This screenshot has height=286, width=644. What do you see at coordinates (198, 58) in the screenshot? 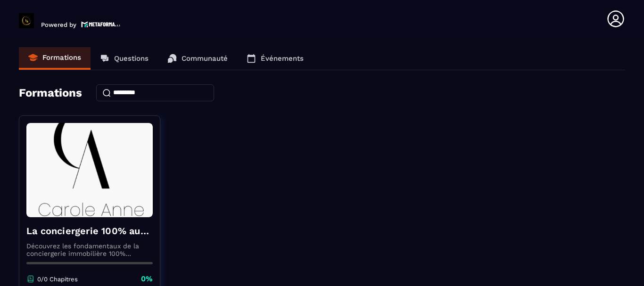
I see `a: Communauté` at bounding box center [198, 58].